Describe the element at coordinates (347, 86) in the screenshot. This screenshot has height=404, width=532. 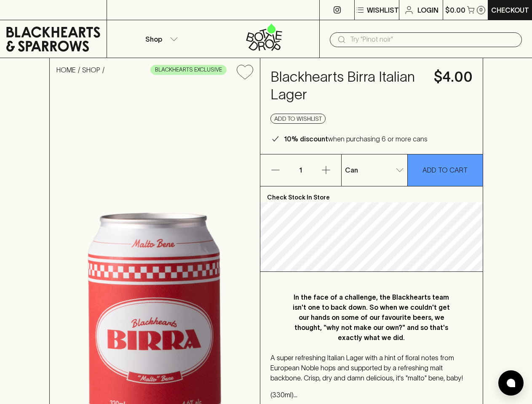
I see `h4: Blackhearts Birra Italian Lager` at that location.